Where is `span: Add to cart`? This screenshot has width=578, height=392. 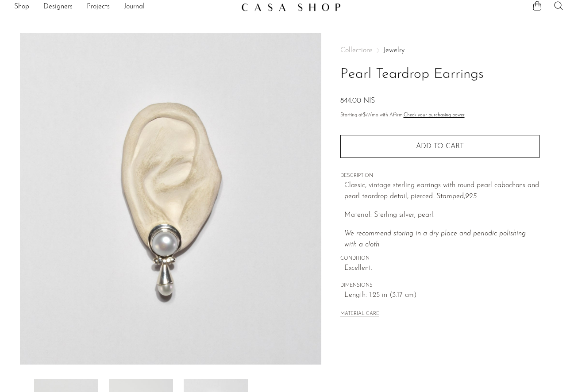 span: Add to cart is located at coordinates (440, 146).